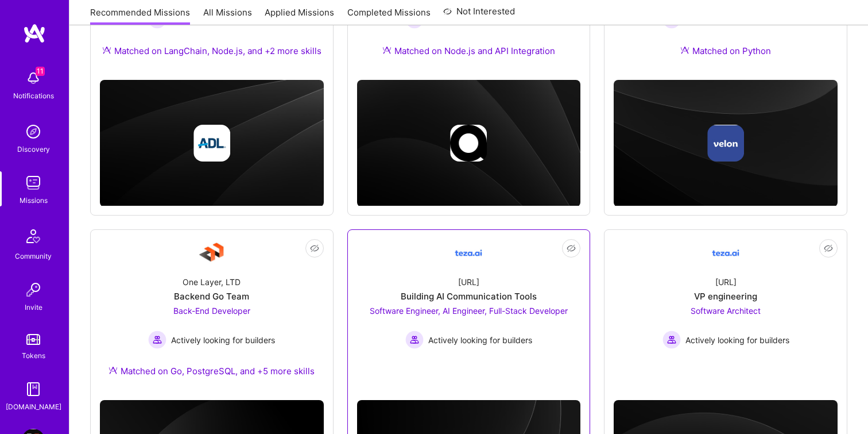 The image size is (868, 434). I want to click on a: Applied Missions, so click(299, 16).